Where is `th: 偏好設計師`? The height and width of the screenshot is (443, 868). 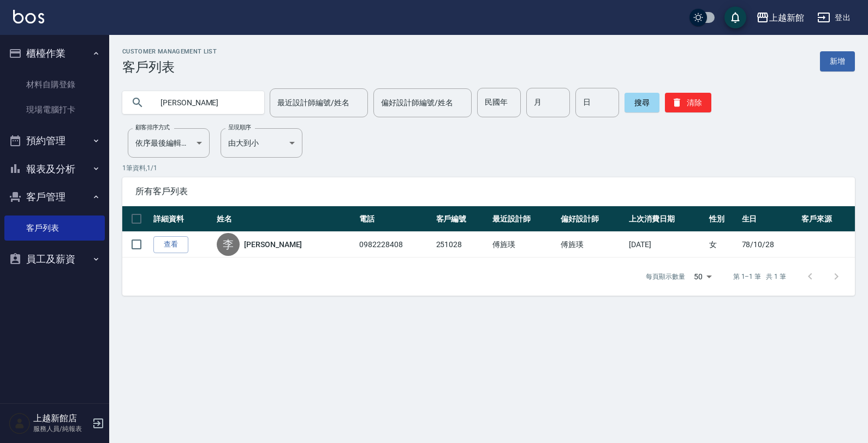 th: 偏好設計師 is located at coordinates (592, 219).